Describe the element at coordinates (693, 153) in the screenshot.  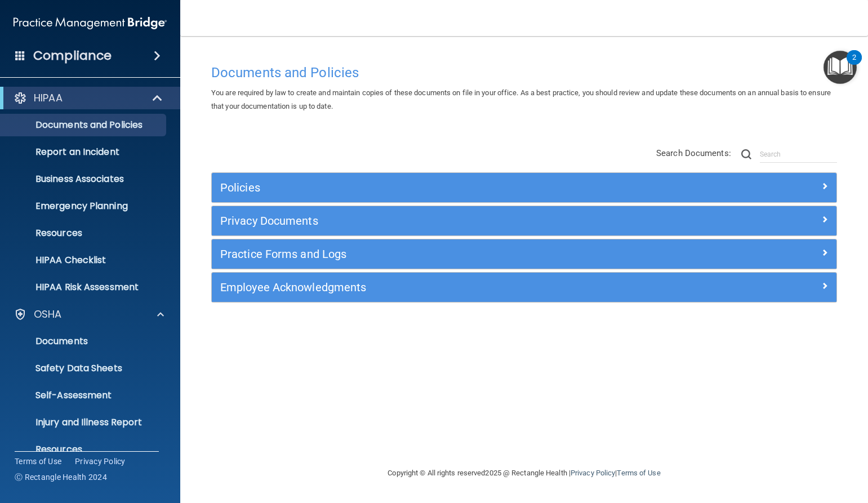
I see `span: Search Documents:` at that location.